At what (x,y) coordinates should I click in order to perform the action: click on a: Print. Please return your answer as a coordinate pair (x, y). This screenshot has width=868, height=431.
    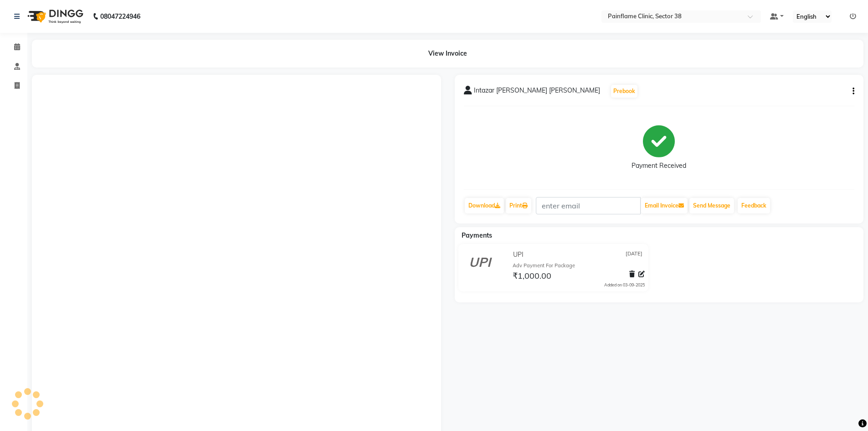
    Looking at the image, I should click on (519, 205).